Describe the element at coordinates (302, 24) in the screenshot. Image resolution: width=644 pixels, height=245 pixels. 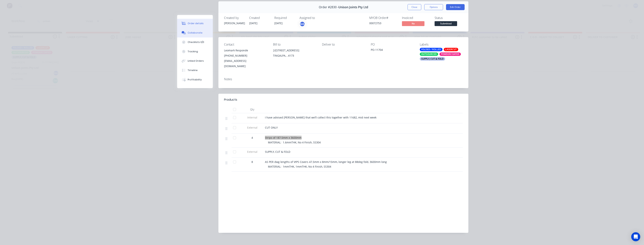
I see `button: MA` at that location.